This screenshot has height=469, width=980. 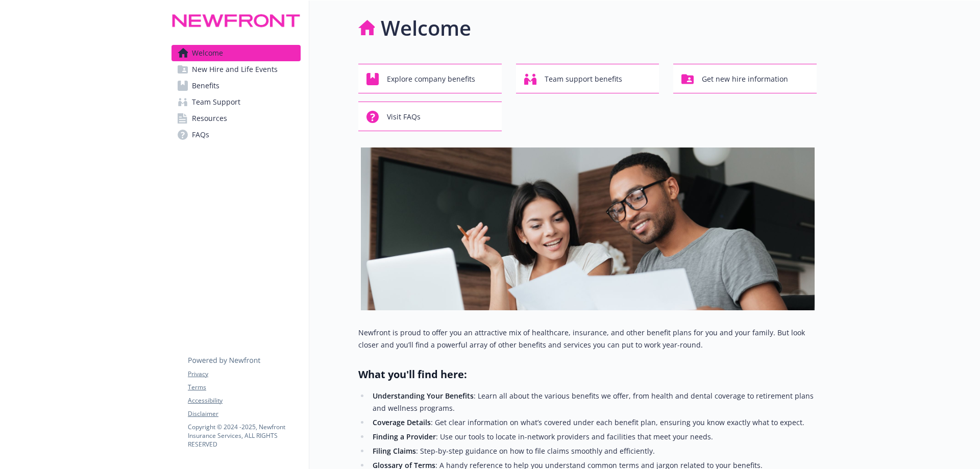 I want to click on span: Welcome, so click(x=207, y=53).